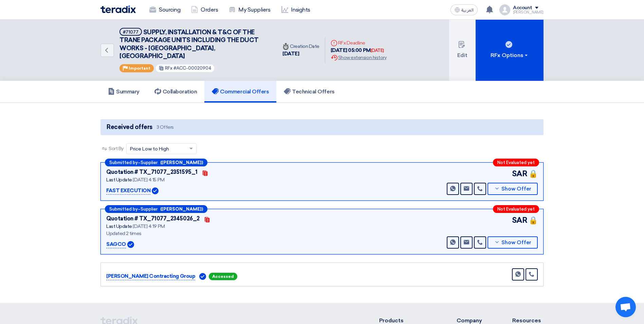 This screenshot has width=644, height=324. I want to click on h5: SUPPLY, INSTALLATION & T&C OF THE TRANE PACKAGE UNITS INCLUDING THE DUCT WORKS - HAIFA MALL, JEDDAH, so click(194, 44).